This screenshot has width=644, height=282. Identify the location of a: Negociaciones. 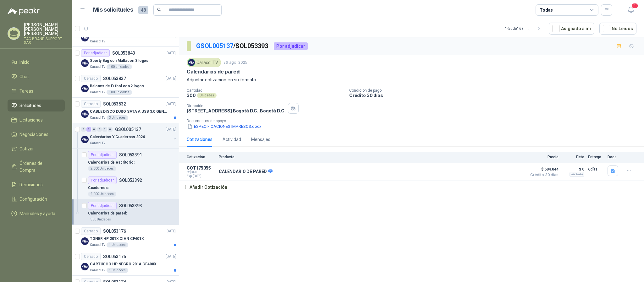
(36, 134).